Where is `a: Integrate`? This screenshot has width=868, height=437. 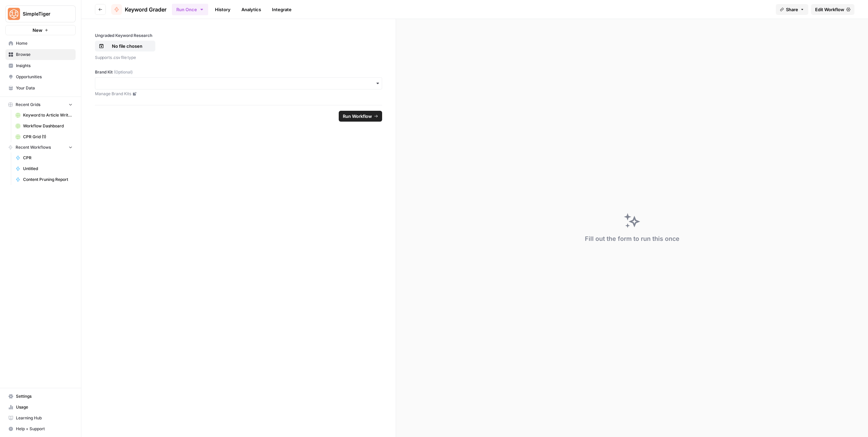 a: Integrate is located at coordinates (282, 10).